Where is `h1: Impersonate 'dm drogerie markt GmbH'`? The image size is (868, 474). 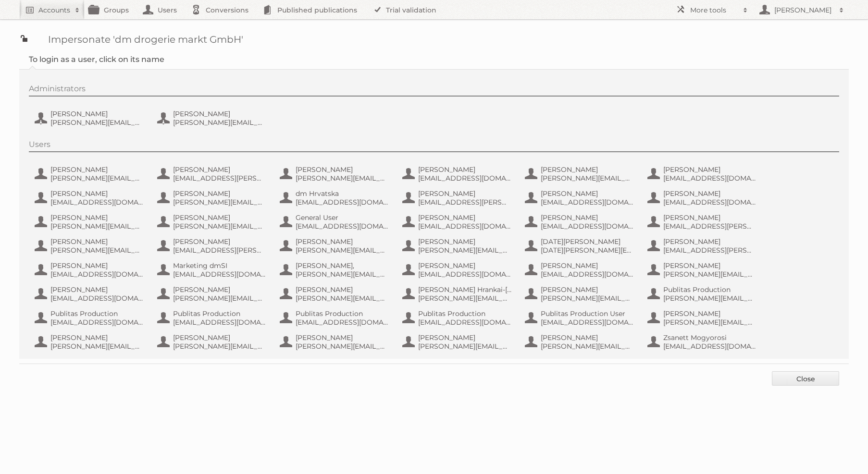 h1: Impersonate 'dm drogerie markt GmbH' is located at coordinates (434, 39).